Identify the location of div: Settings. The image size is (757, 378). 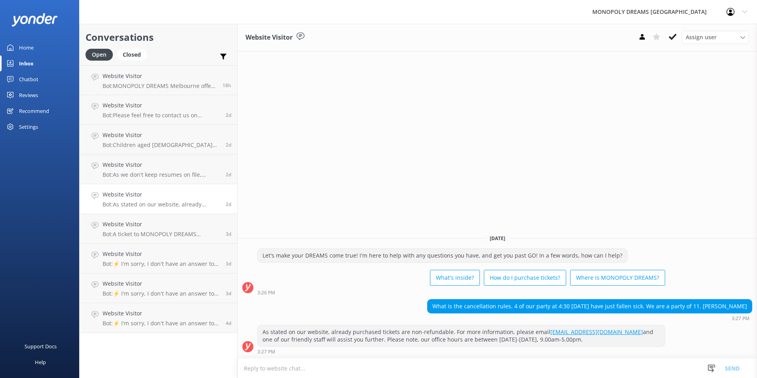
(29, 127).